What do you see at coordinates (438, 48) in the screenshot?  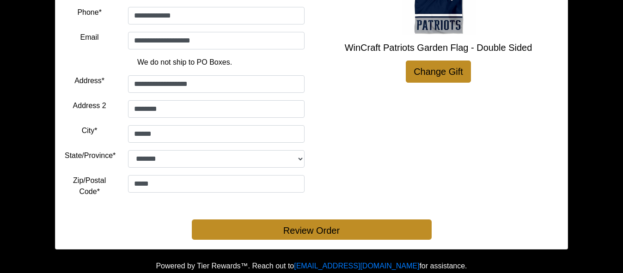 I see `h5: WinCraft Patriots Garden Flag - Double Sided` at bounding box center [438, 48].